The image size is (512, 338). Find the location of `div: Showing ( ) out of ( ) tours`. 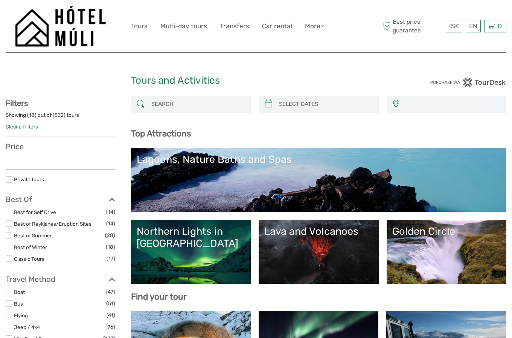

div: Showing ( ) out of ( ) tours is located at coordinates (60, 117).